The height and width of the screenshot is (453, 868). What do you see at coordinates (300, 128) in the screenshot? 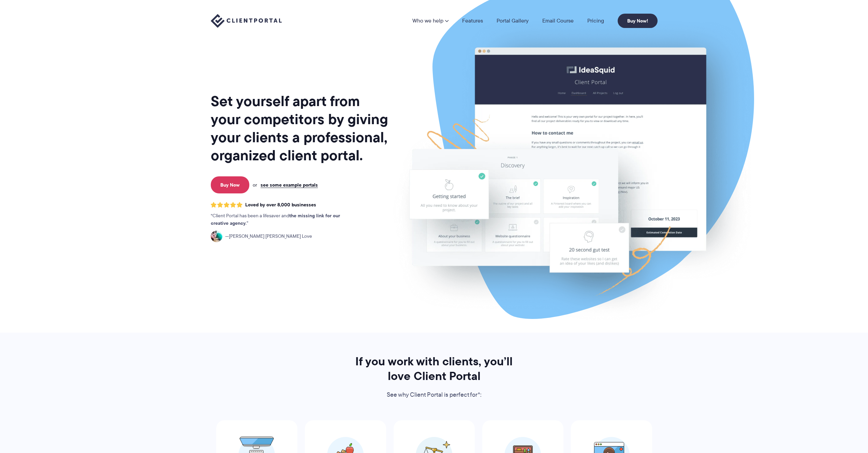
I see `h1: Set yourself apart from your competitors by giving your clients a professional, organized client ...` at bounding box center [300, 128].